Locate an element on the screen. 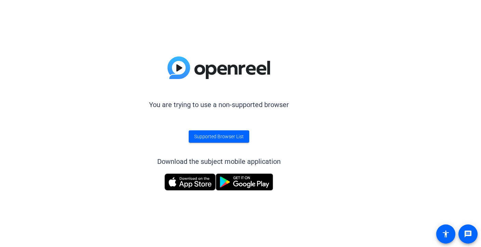 The height and width of the screenshot is (247, 481). mat-icon: accessibility is located at coordinates (446, 234).